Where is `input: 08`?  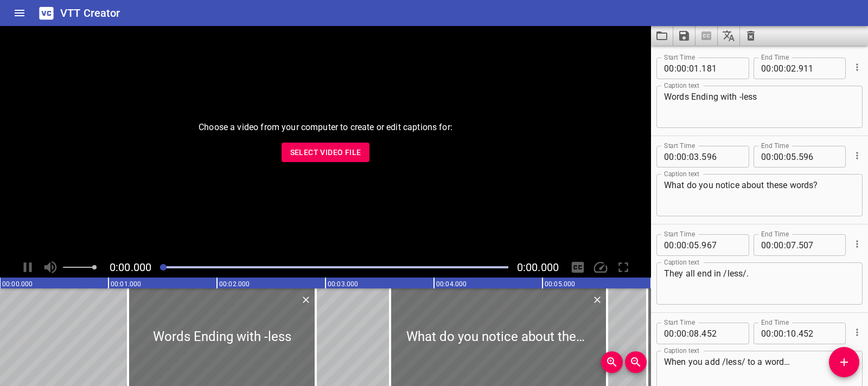
input: 08 is located at coordinates (694, 334).